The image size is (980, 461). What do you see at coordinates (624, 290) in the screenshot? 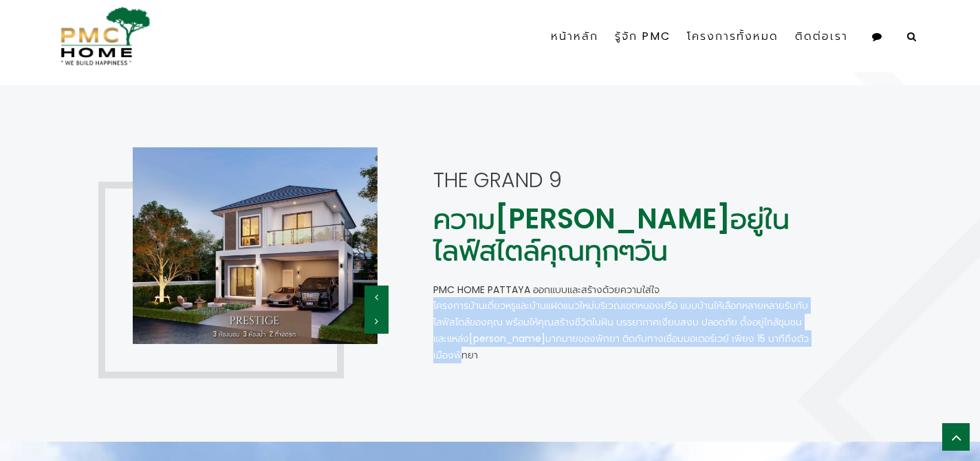
I see `div: PMC Home Pattaya ออกแบบและสร้างด้วยความใส่ใจ` at bounding box center [624, 290].